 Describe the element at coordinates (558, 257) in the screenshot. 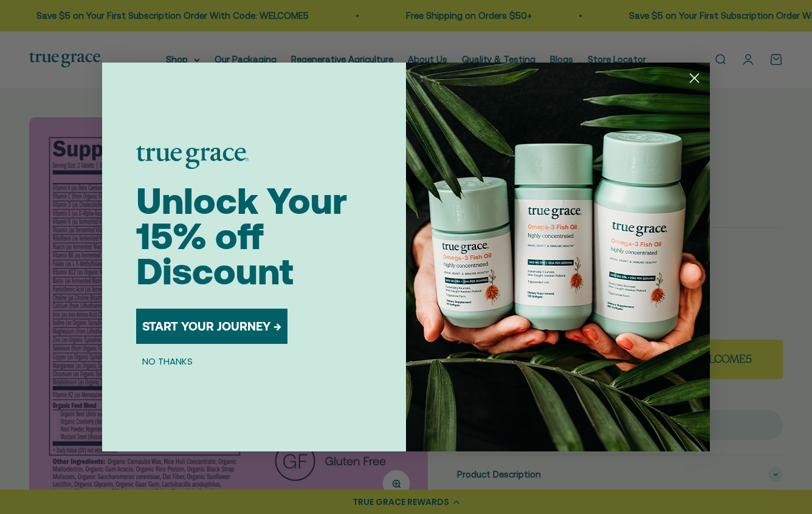

I see `img: 098727d5-50f8-4f9b-9554-844bb8da1403.jpeg` at that location.